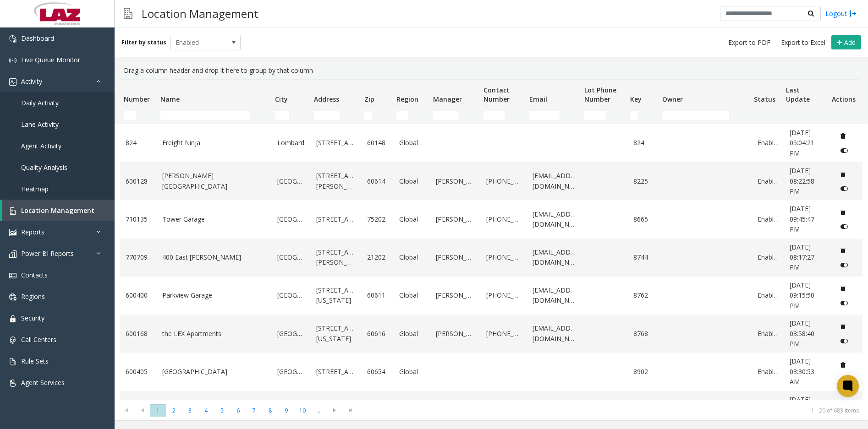 The height and width of the screenshot is (429, 868). I want to click on span: City, so click(281, 99).